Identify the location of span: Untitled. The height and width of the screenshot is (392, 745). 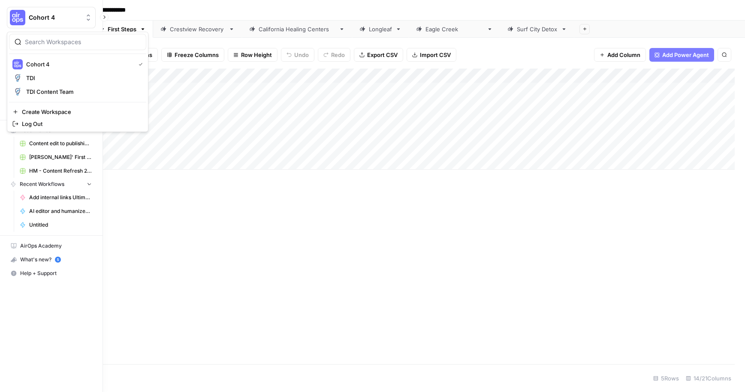
(60, 225).